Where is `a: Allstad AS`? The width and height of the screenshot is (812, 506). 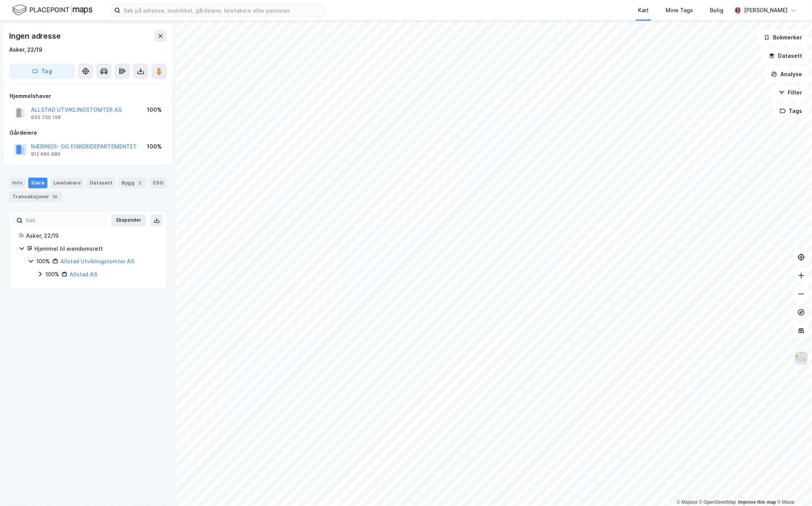
a: Allstad AS is located at coordinates (83, 274).